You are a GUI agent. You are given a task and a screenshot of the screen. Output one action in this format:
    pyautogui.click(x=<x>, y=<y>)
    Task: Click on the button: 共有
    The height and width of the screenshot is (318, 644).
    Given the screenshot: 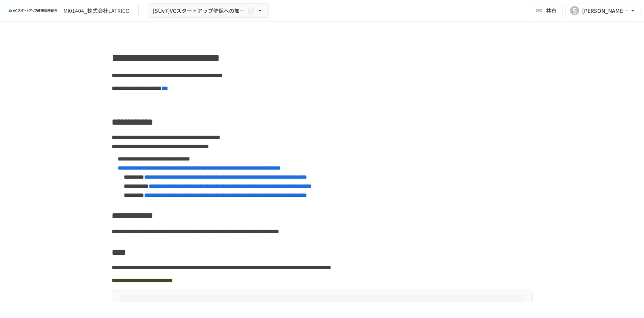 What is the action you would take?
    pyautogui.click(x=547, y=10)
    